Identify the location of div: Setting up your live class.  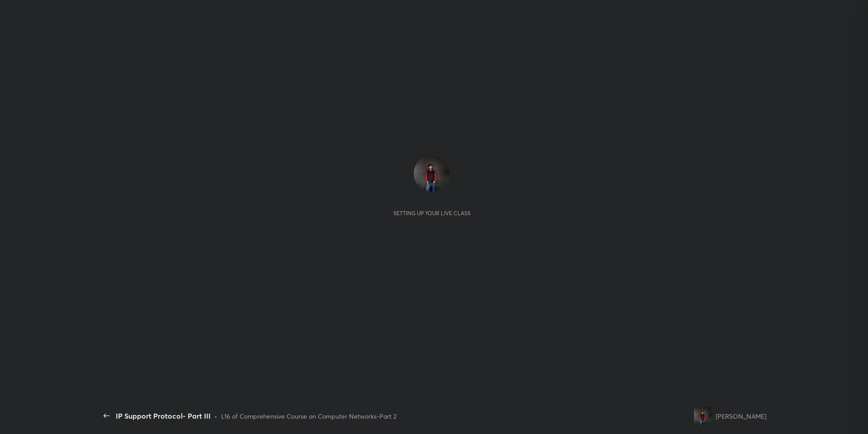
(432, 213).